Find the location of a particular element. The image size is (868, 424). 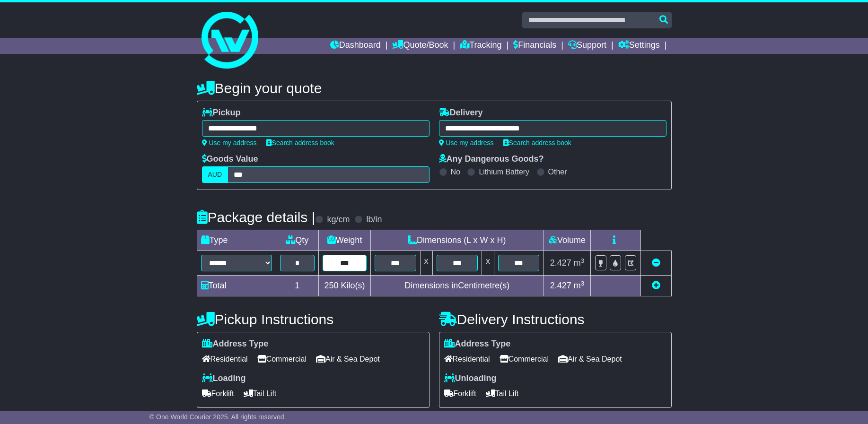

label: No is located at coordinates (456, 171).